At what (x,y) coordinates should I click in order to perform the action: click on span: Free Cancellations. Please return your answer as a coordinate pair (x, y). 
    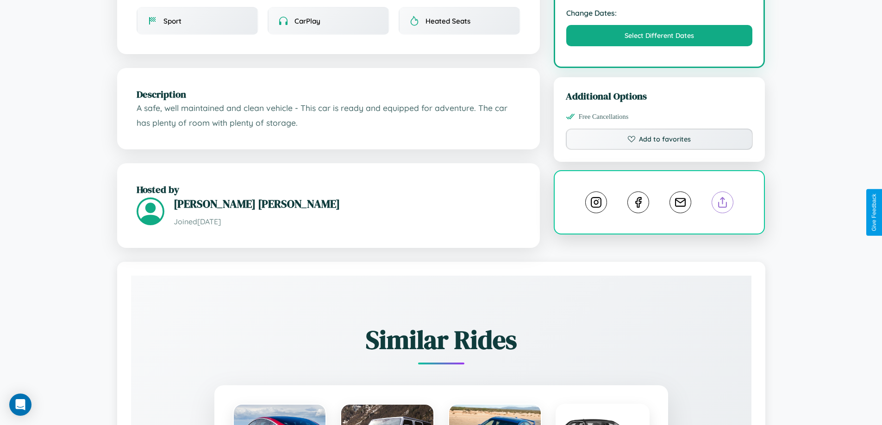
    Looking at the image, I should click on (603, 117).